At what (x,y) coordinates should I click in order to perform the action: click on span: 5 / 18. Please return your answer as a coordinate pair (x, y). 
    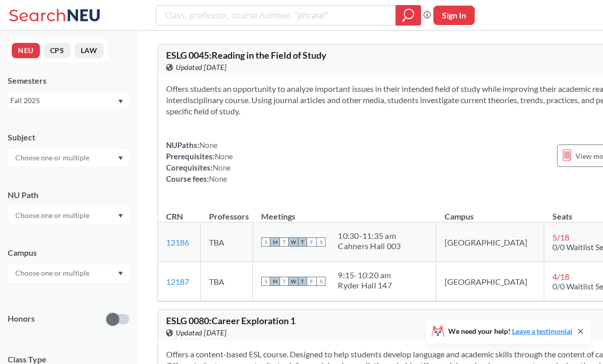
    Looking at the image, I should click on (560, 237).